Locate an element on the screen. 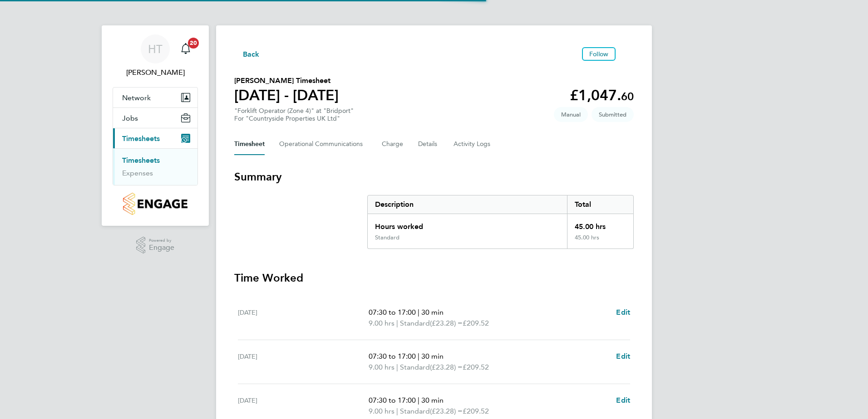 The height and width of the screenshot is (419, 868). div: Hours worked is located at coordinates (467, 224).